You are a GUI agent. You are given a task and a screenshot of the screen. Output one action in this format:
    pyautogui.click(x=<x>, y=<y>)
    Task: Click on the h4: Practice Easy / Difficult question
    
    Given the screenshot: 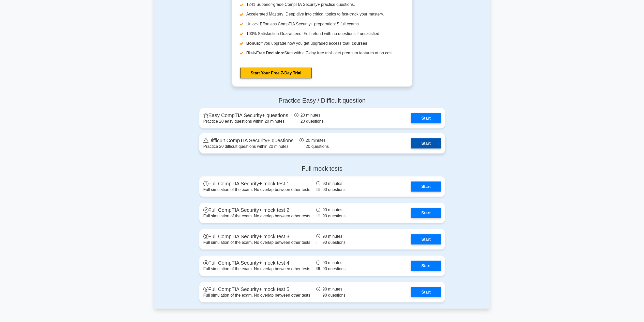 What is the action you would take?
    pyautogui.click(x=322, y=100)
    